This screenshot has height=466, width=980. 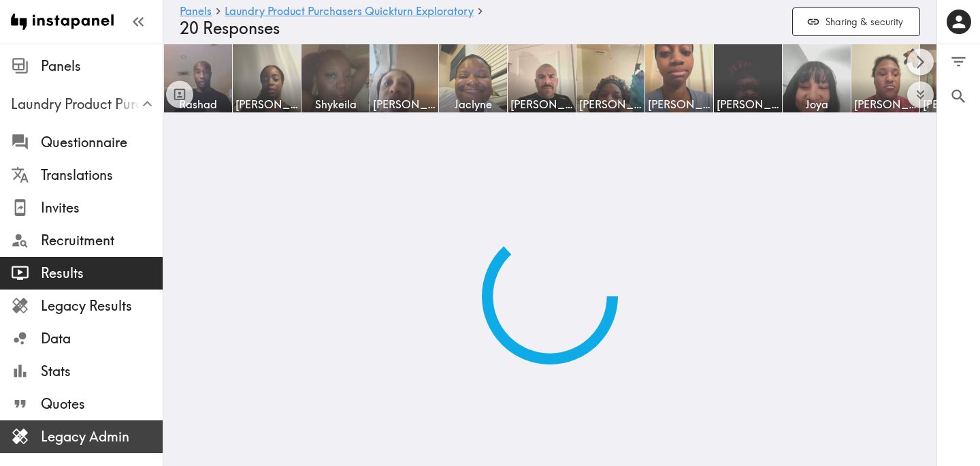 I want to click on span: Translations, so click(x=102, y=175).